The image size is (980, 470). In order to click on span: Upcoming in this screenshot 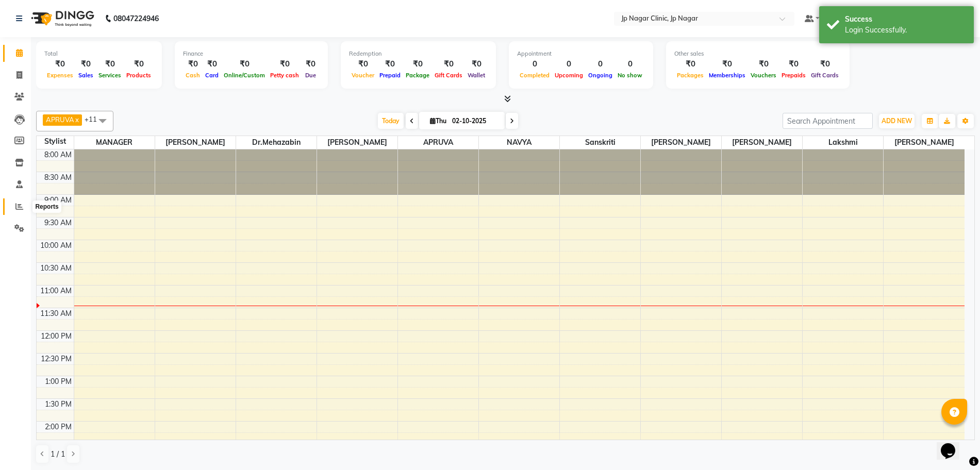, I will do `click(569, 76)`.